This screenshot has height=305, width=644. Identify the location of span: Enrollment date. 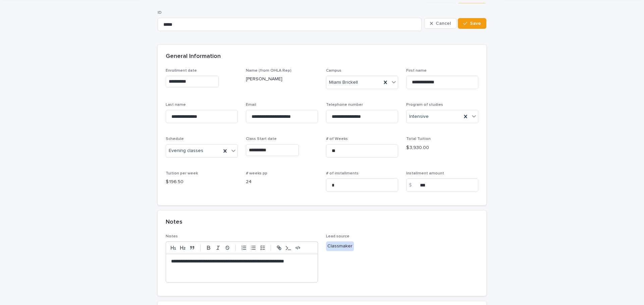
(181, 70).